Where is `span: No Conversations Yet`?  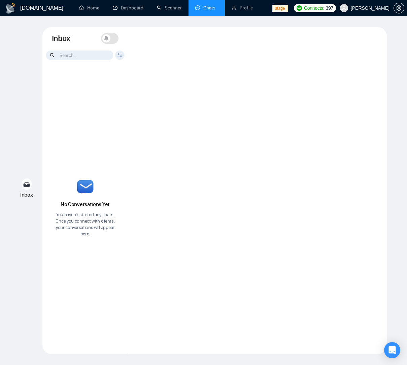
span: No Conversations Yet is located at coordinates (85, 204).